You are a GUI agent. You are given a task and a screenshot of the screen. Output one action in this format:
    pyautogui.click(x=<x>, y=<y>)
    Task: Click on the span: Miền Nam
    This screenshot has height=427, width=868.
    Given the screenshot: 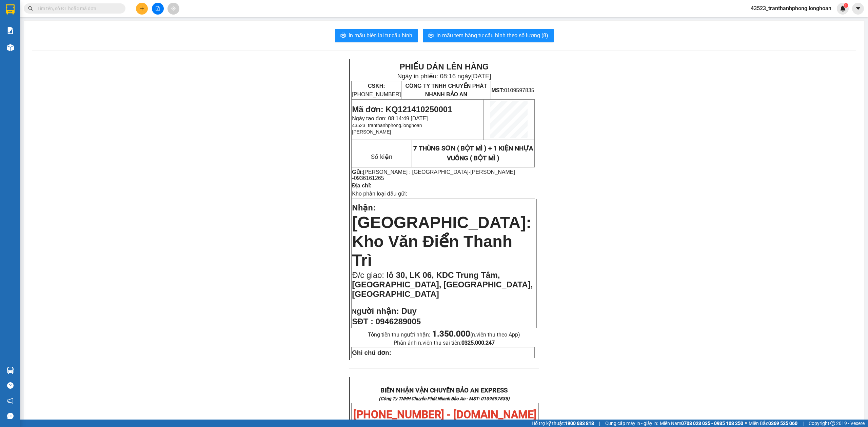 What is the action you would take?
    pyautogui.click(x=702, y=423)
    